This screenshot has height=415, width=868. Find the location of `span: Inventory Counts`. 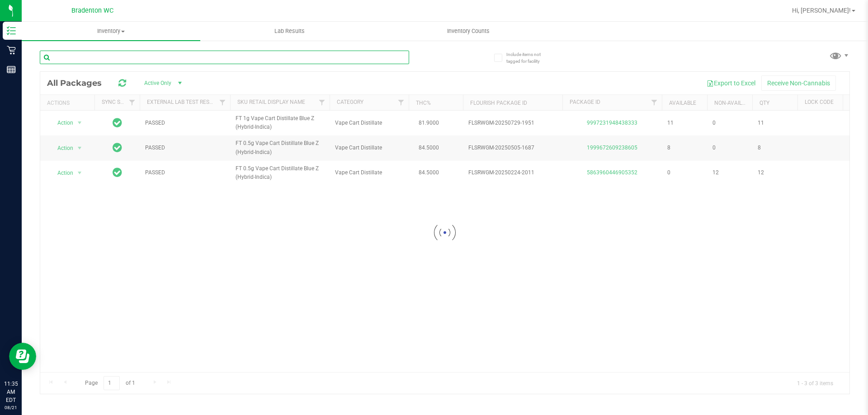

span: Inventory Counts is located at coordinates (468, 31).